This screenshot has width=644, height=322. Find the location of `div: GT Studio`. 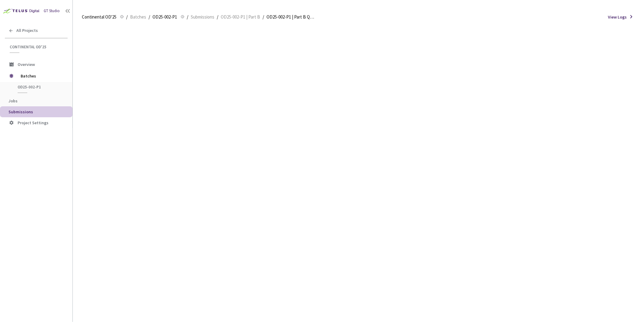

div: GT Studio is located at coordinates (52, 11).